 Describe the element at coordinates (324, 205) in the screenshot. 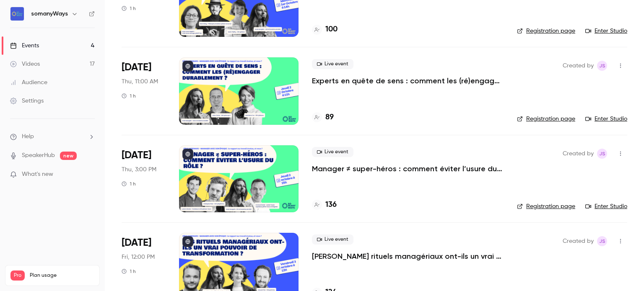

I see `a: 136` at that location.